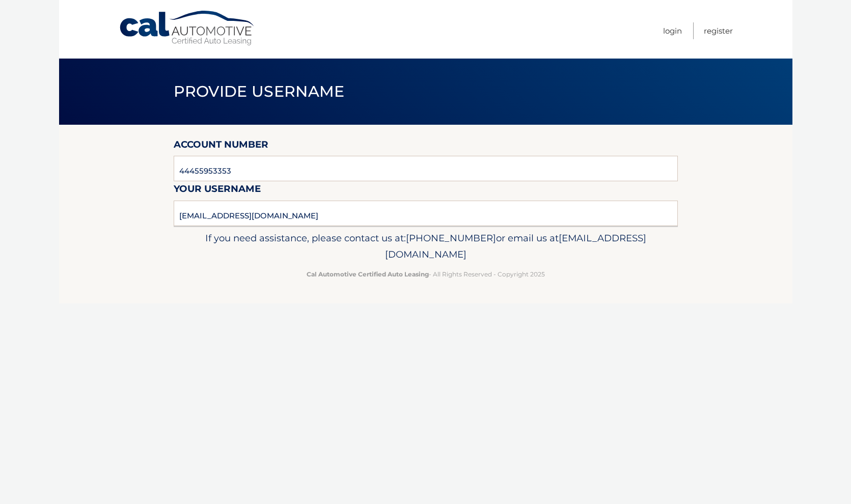  What do you see at coordinates (367, 274) in the screenshot?
I see `strong: Cal Automotive Certified Auto Leasing` at bounding box center [367, 274].